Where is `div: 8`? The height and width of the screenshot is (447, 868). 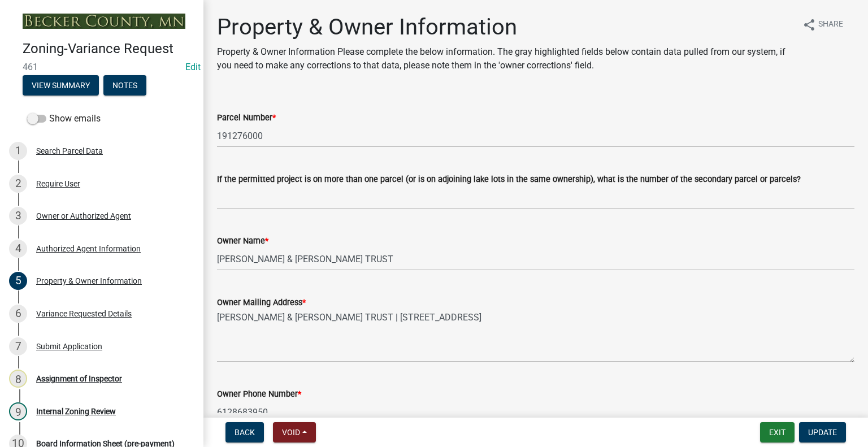 div: 8 is located at coordinates (18, 379).